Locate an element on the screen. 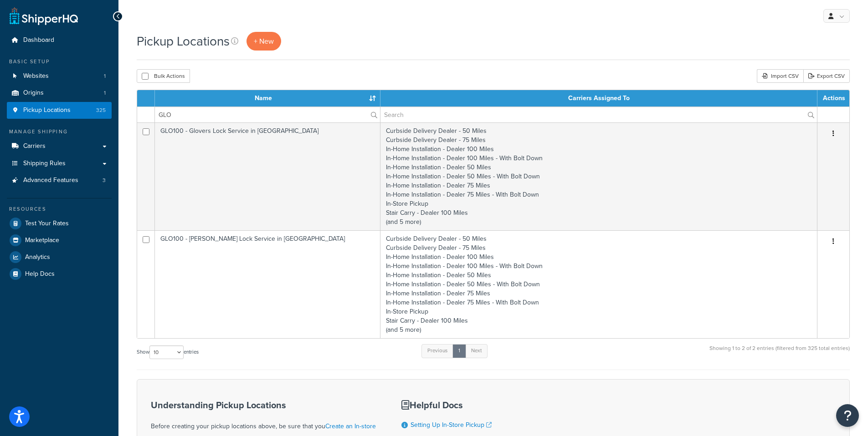 The height and width of the screenshot is (436, 868). a: Previous is located at coordinates (437, 351).